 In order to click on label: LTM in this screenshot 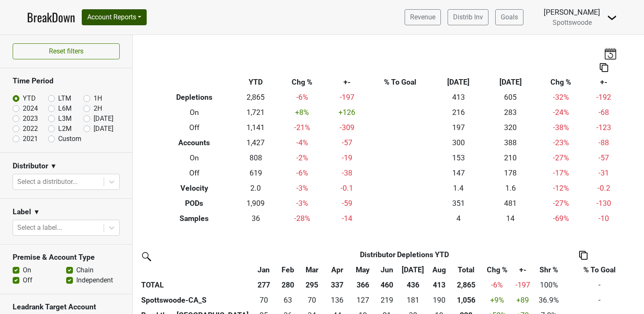, I will do `click(65, 98)`.